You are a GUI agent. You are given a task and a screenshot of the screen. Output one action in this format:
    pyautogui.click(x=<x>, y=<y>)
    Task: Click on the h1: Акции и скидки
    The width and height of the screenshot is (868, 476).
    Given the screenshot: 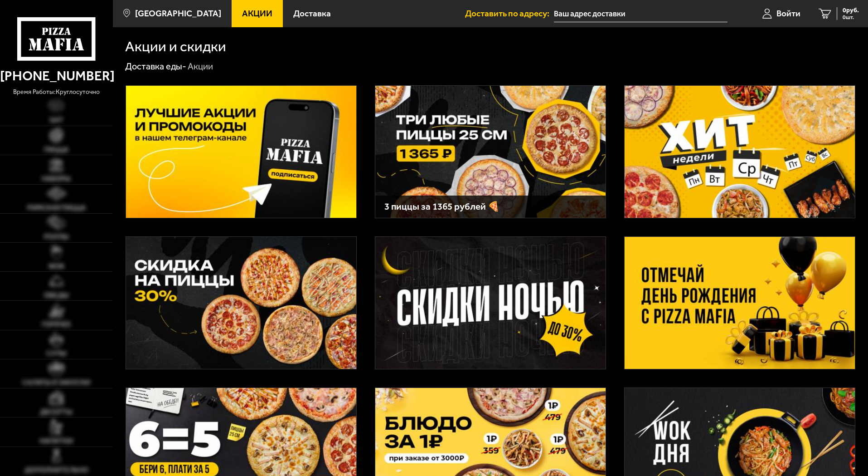 What is the action you would take?
    pyautogui.click(x=175, y=47)
    